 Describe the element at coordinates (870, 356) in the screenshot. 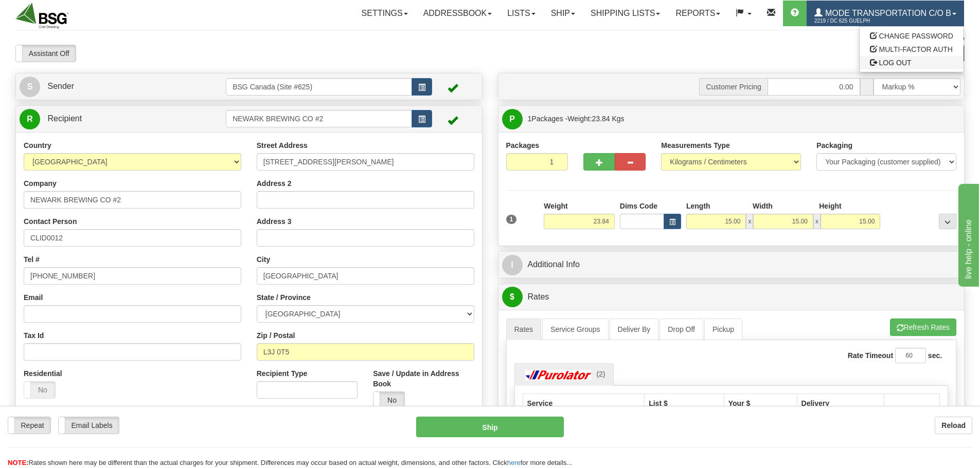

I see `label: Rate Timeout` at that location.